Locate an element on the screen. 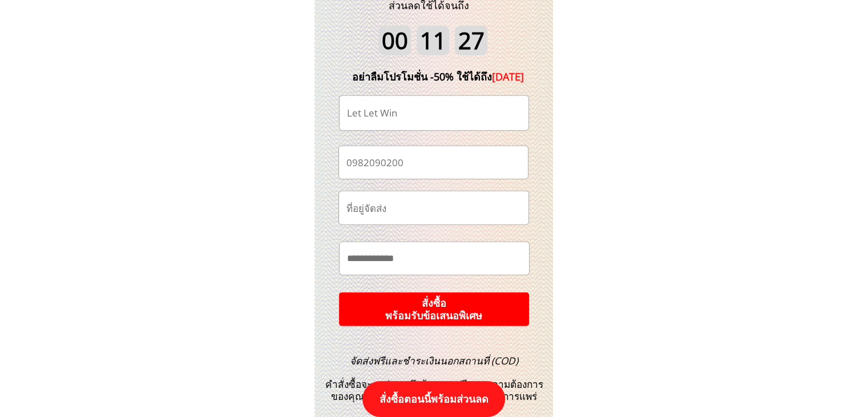 This screenshot has height=417, width=868. p: สั่งซื้อ พร้อมรับข้อเสนอพิเศษ is located at coordinates (434, 309).